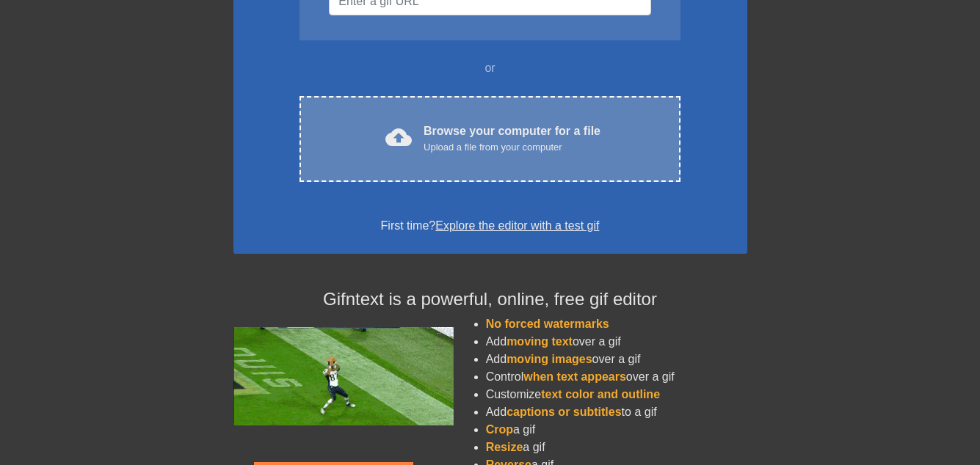 The height and width of the screenshot is (465, 980). I want to click on a: Explore the editor with a test gif, so click(517, 225).